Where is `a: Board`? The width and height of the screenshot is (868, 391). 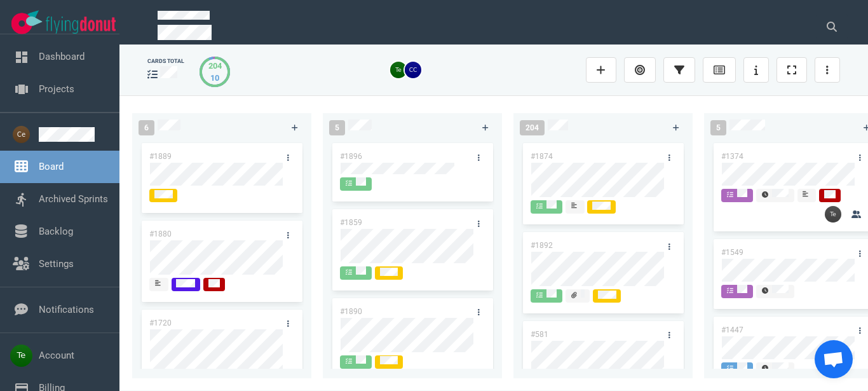
a: Board is located at coordinates (51, 166).